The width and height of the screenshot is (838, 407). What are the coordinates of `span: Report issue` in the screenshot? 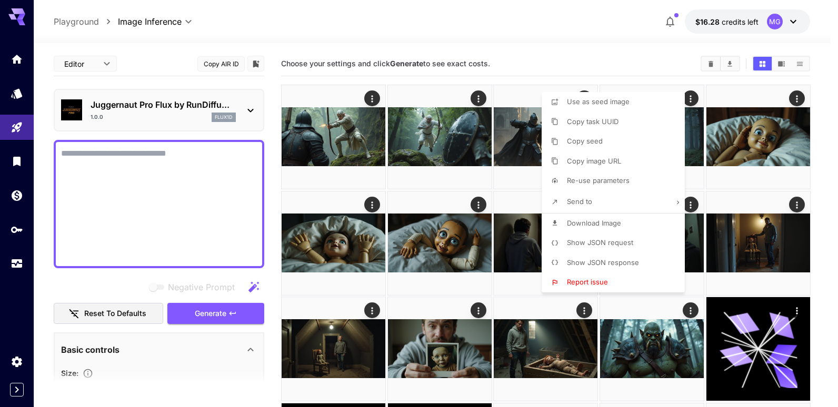 It's located at (587, 282).